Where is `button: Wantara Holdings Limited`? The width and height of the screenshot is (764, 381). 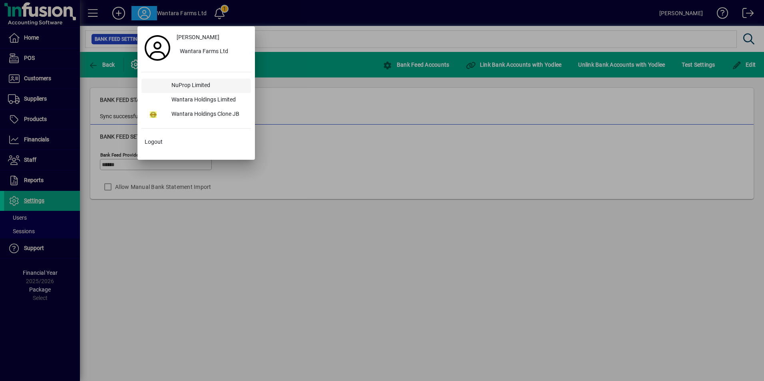
button: Wantara Holdings Limited is located at coordinates (196, 100).